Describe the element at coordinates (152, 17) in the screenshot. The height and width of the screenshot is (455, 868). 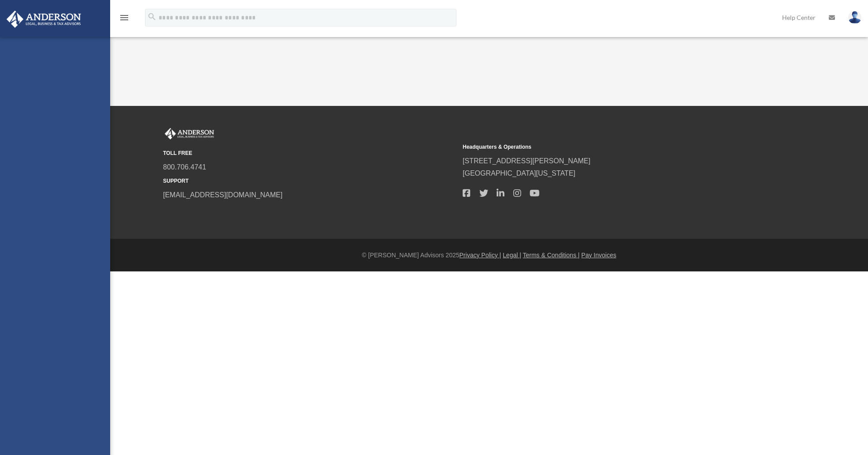
I see `i: search` at that location.